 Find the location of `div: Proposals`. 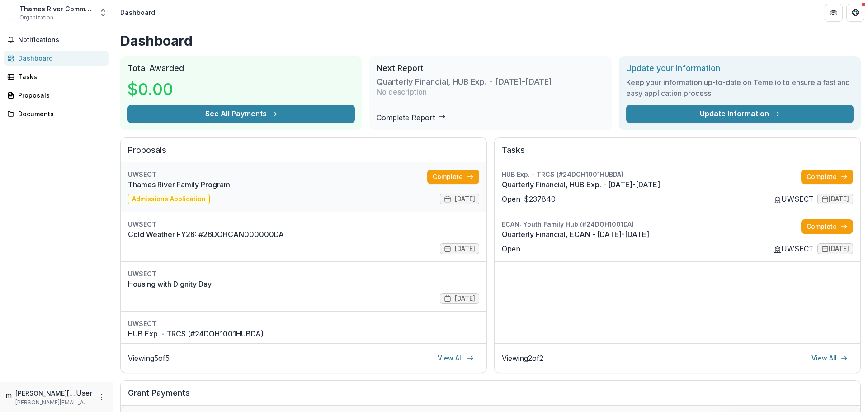

div: Proposals is located at coordinates (60, 95).